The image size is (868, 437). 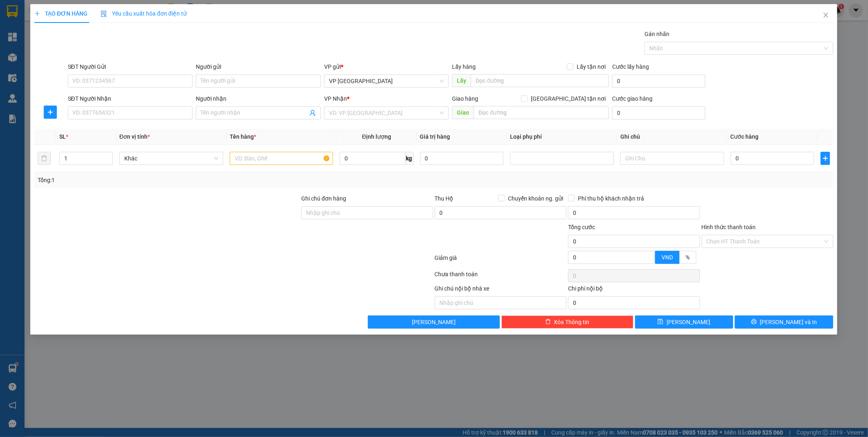 I want to click on div: Ghi chú nội bộ nhà xe, so click(x=500, y=290).